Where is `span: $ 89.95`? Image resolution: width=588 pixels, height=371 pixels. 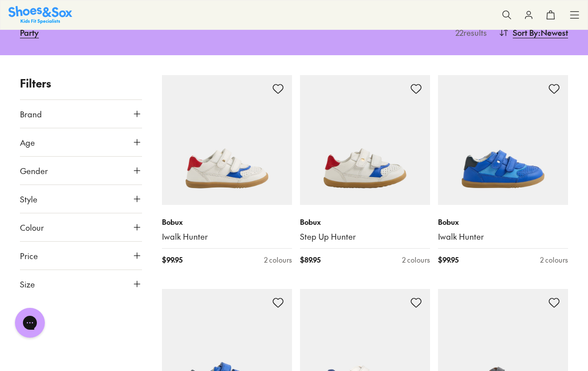
span: $ 89.95 is located at coordinates (309, 260).